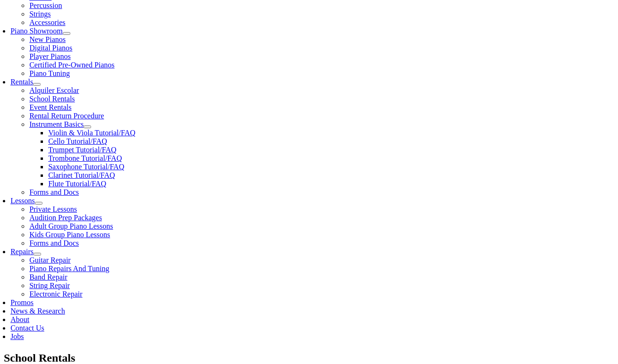  I want to click on a: Instrument Basics, so click(56, 124).